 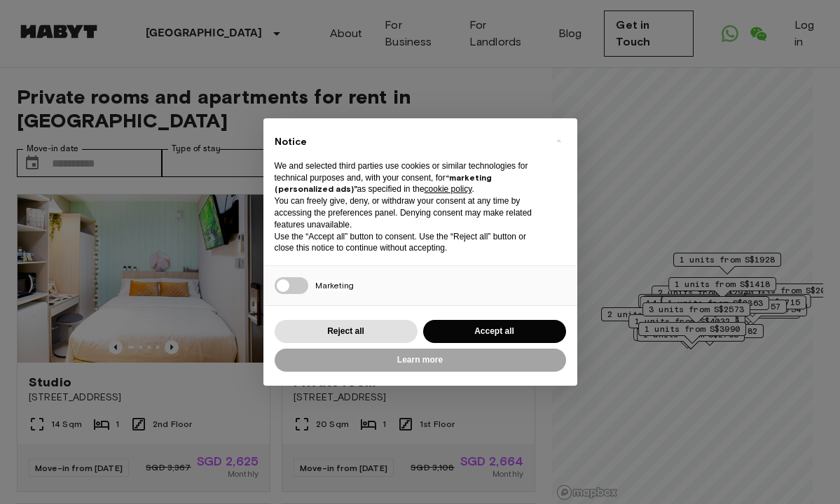 I want to click on button: Reject all, so click(x=346, y=331).